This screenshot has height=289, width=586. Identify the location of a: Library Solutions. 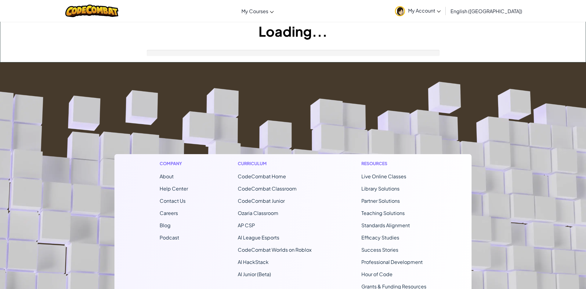
(381, 188).